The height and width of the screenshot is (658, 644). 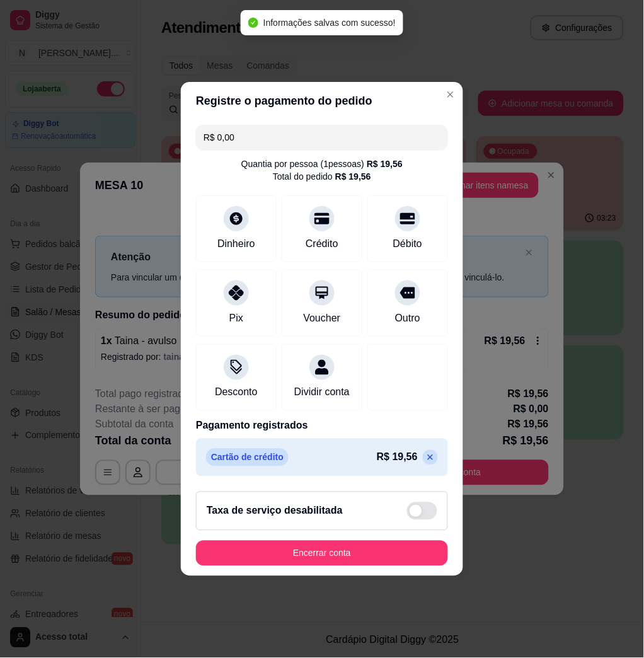 I want to click on div: Total do pedido, so click(x=322, y=177).